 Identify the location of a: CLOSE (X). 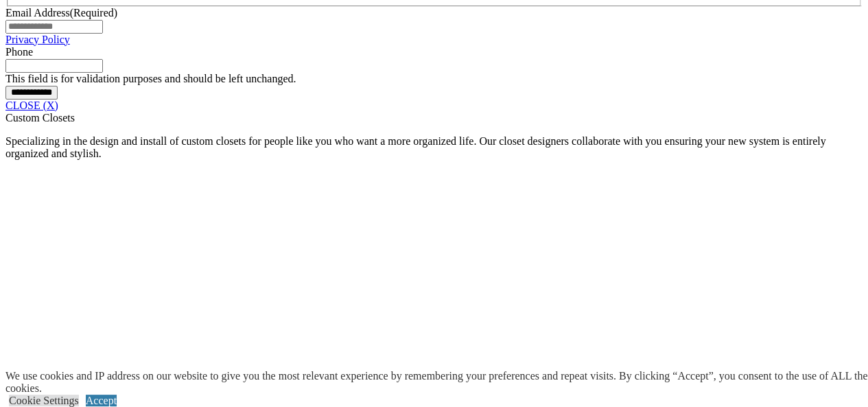
(31, 105).